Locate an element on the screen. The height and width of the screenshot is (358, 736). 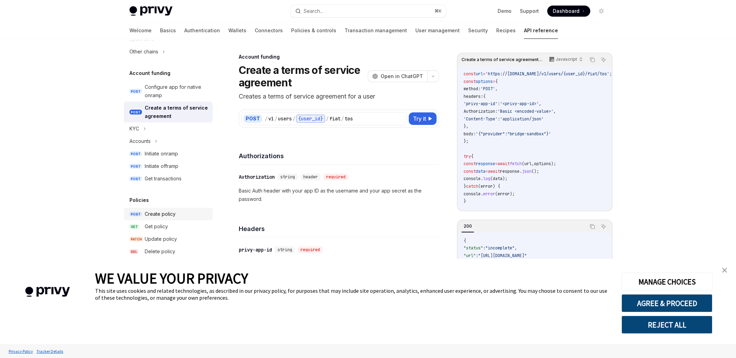
img: light logo is located at coordinates (151, 11).